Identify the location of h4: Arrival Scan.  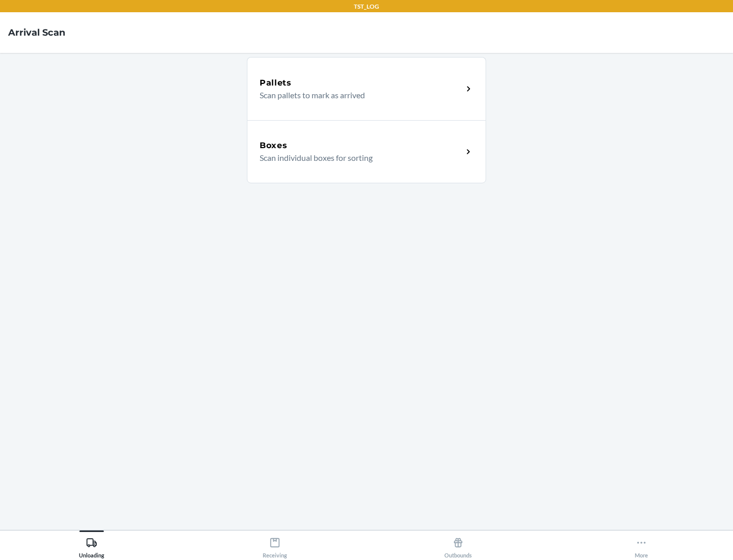
(37, 32).